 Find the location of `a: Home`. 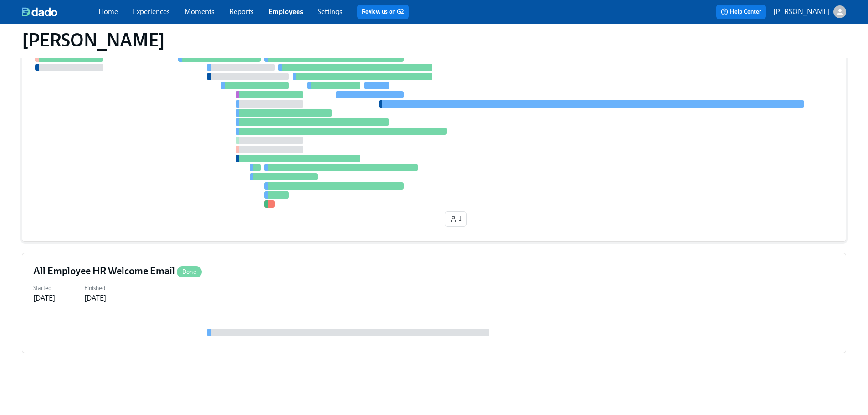

a: Home is located at coordinates (108, 12).